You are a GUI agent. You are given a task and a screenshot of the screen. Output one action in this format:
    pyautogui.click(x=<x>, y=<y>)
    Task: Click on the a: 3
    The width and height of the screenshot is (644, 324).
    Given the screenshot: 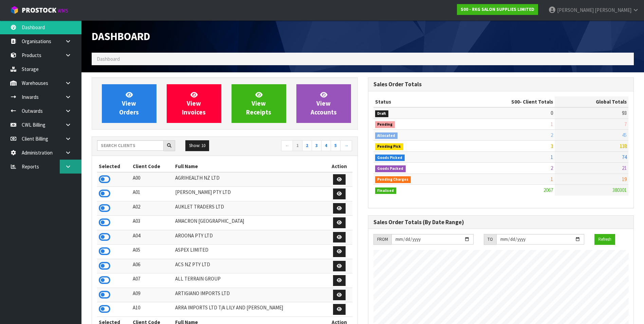 What is the action you would take?
    pyautogui.click(x=316, y=146)
    